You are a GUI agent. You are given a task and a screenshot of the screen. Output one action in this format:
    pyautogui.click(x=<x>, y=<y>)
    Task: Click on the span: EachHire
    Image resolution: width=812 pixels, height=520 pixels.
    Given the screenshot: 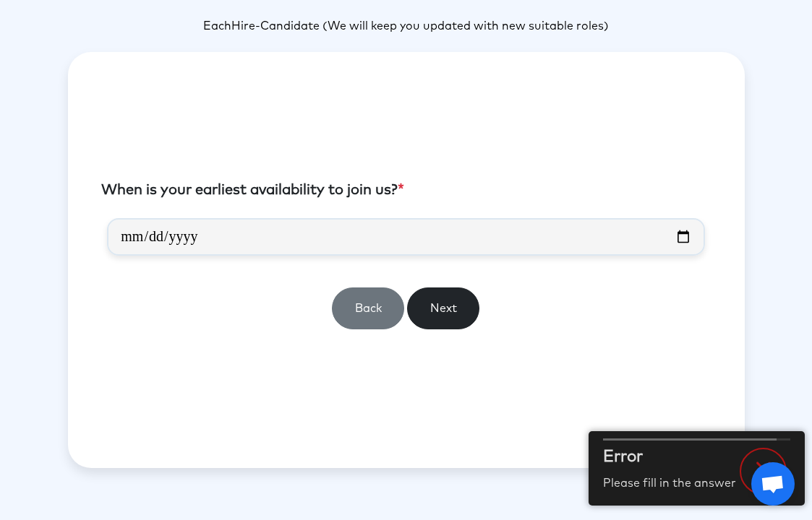 What is the action you would take?
    pyautogui.click(x=229, y=26)
    